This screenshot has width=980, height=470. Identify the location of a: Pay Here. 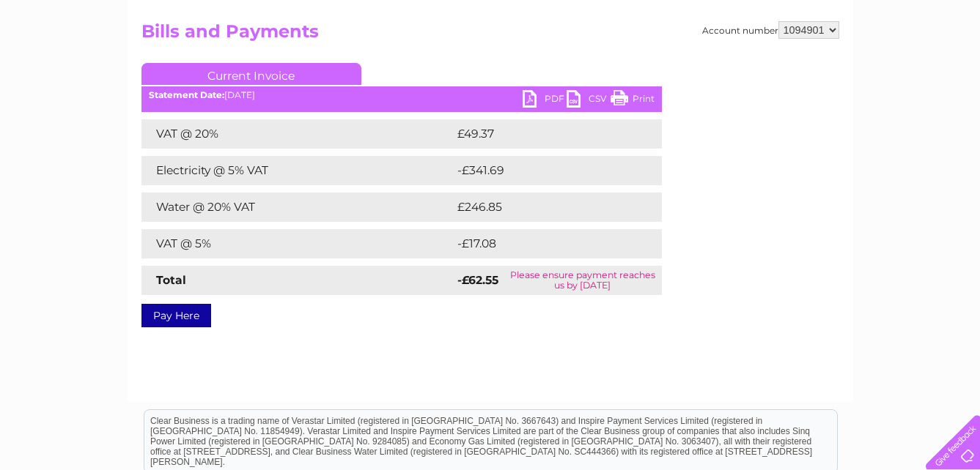
(176, 316).